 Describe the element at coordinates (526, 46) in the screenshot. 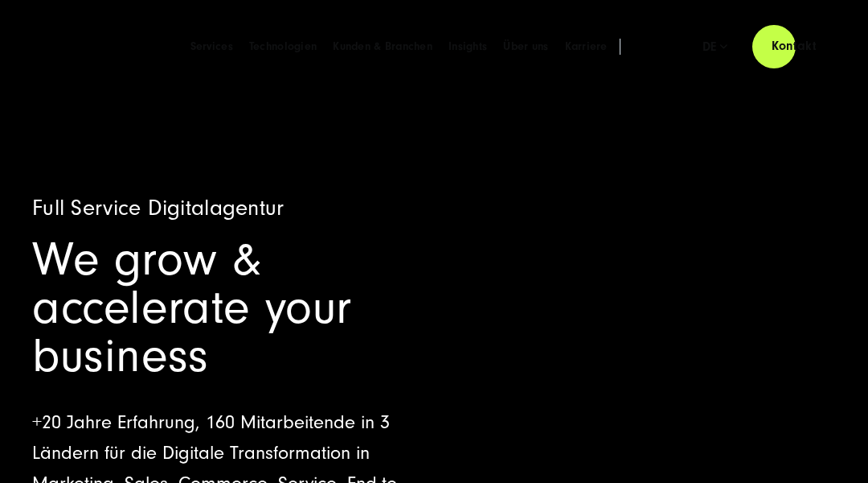

I see `span: Über uns` at that location.